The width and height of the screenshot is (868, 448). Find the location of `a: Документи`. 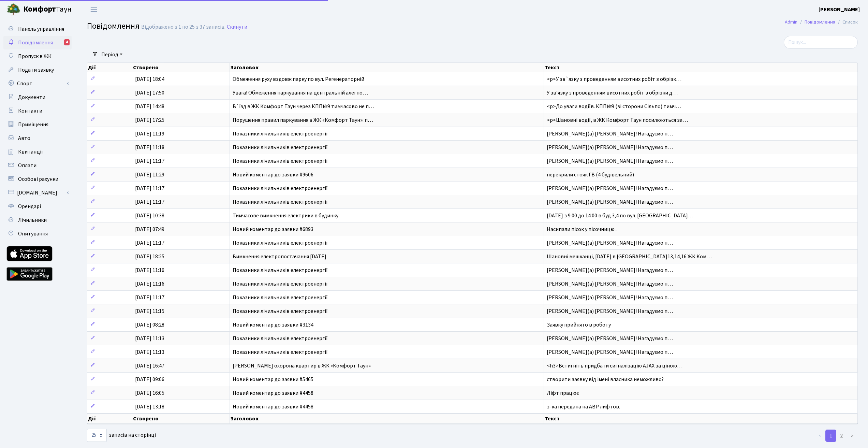

a: Документи is located at coordinates (37, 97).